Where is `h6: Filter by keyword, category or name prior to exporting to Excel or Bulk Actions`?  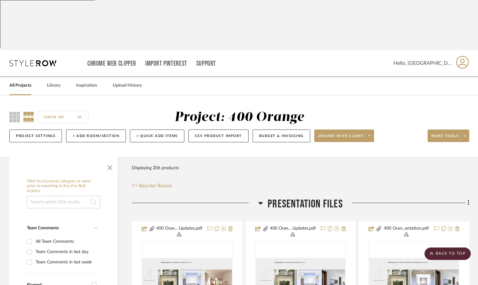
h6: Filter by keyword, category or name prior to exporting to Excel or Bulk Actions is located at coordinates (64, 186).